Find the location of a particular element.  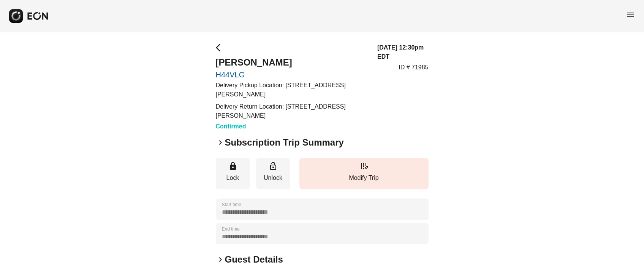

h3: Confirmed is located at coordinates (292, 127).